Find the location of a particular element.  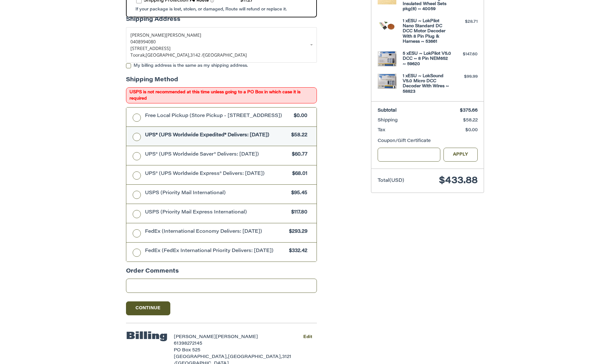

button: Edit is located at coordinates (307, 337).